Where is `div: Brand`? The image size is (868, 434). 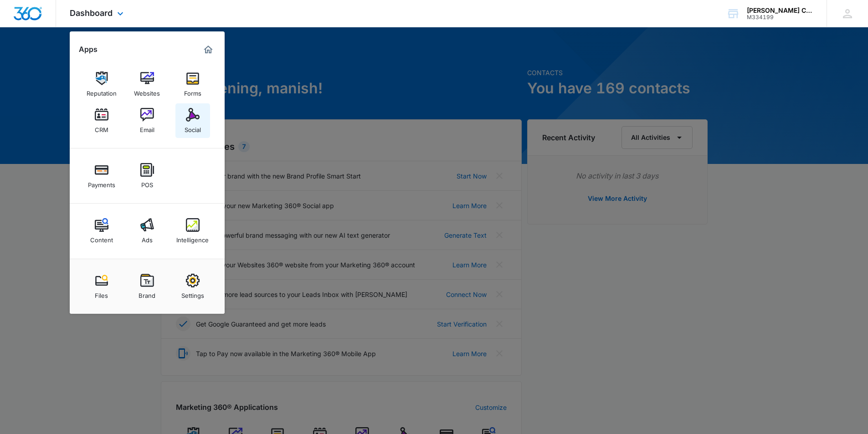
div: Brand is located at coordinates (147, 293).